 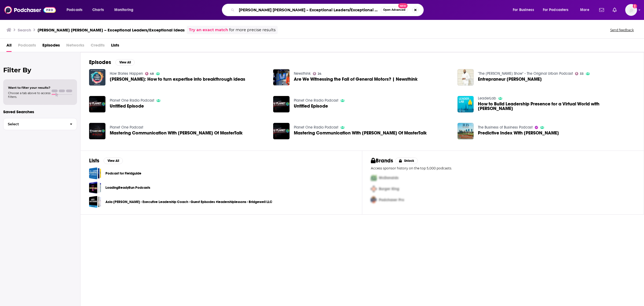 I want to click on h2: Lists, so click(x=94, y=160).